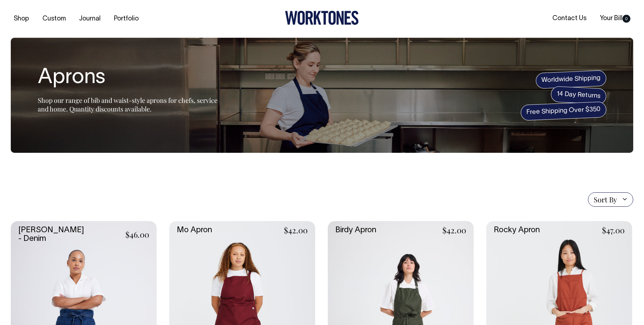 The image size is (644, 325). I want to click on span: Shop our range of bib and waist-style aprons for chefs, service and home. Quantity discounts avai..., so click(128, 105).